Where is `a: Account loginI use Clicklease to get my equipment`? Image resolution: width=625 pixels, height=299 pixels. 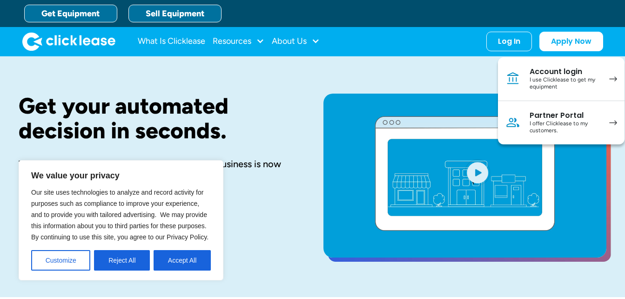 a: Account loginI use Clicklease to get my equipment is located at coordinates (562, 79).